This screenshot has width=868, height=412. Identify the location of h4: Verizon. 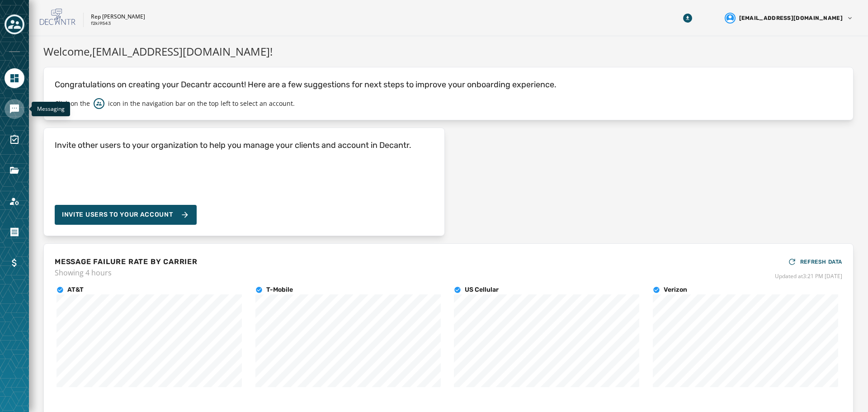
(676, 290).